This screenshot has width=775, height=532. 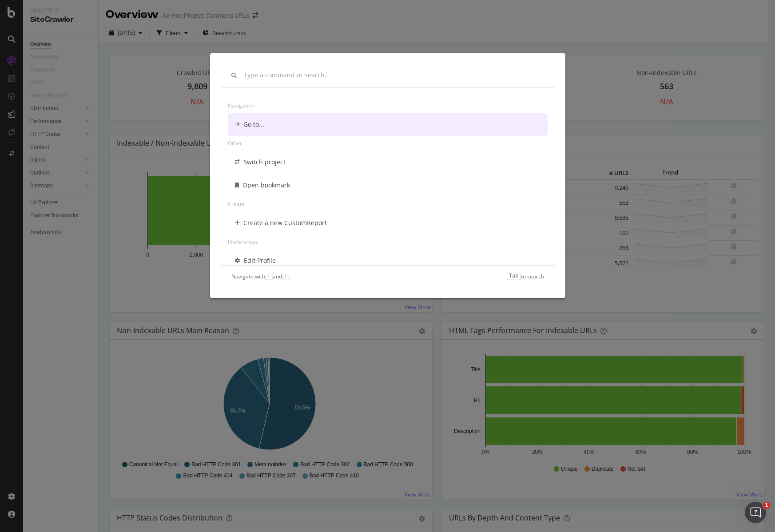 I want to click on div: Create a new CustomReport, so click(x=286, y=223).